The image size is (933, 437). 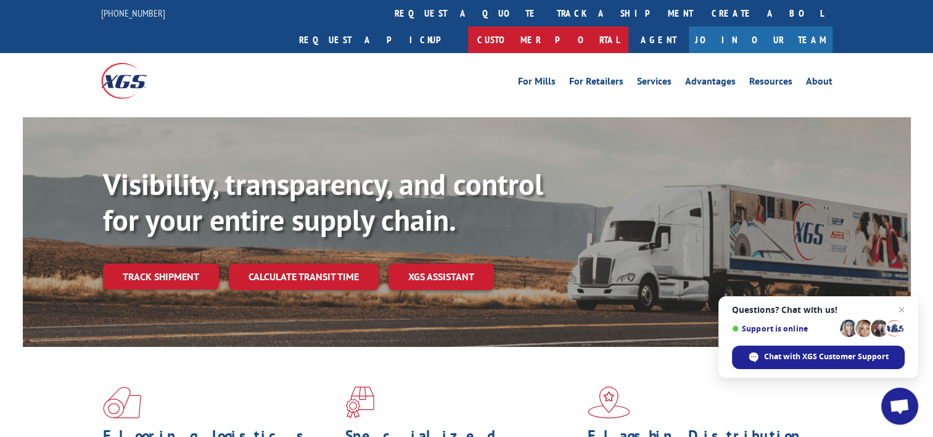 I want to click on a: Services, so click(x=655, y=83).